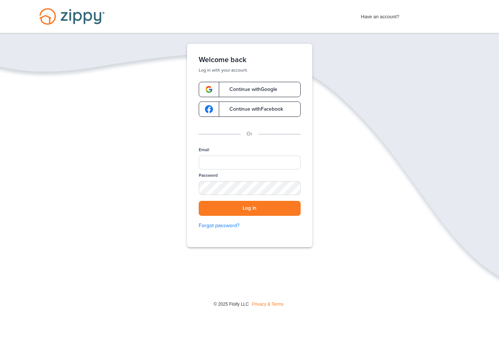 The height and width of the screenshot is (344, 499). I want to click on label: Email, so click(204, 150).